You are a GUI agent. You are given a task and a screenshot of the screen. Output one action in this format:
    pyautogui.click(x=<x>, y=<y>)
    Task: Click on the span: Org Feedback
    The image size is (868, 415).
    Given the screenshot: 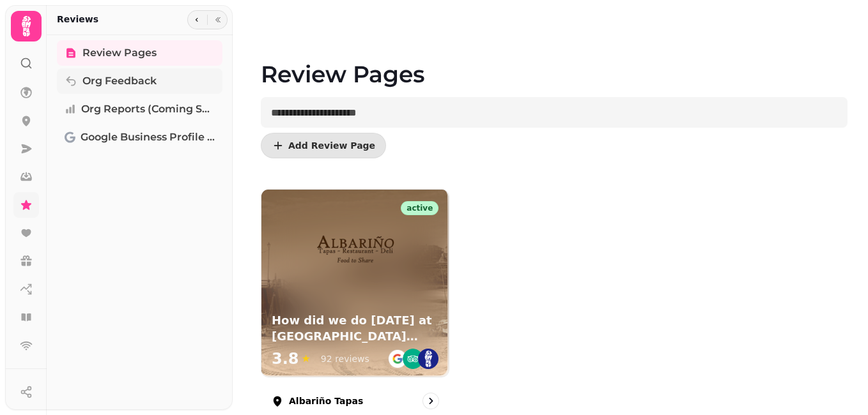 What is the action you would take?
    pyautogui.click(x=120, y=81)
    